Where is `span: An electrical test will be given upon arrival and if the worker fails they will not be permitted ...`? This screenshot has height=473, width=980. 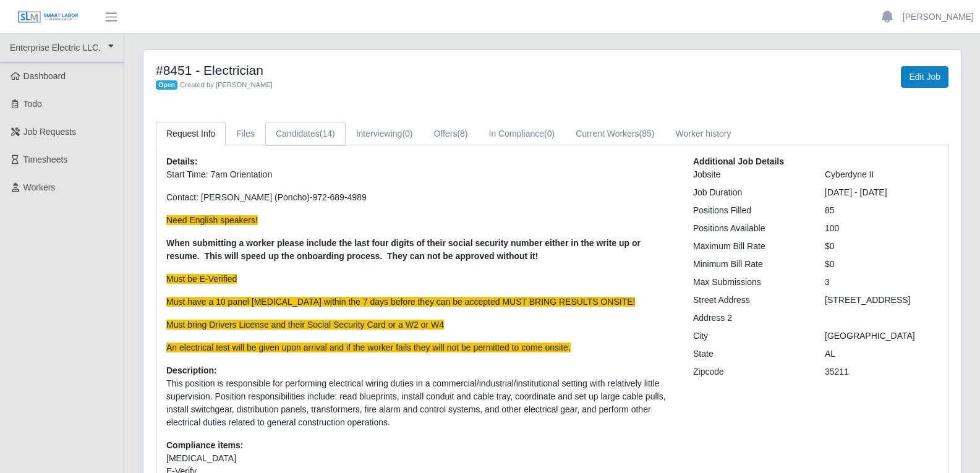 span: An electrical test will be given upon arrival and if the worker fails they will not be permitted ... is located at coordinates (368, 348).